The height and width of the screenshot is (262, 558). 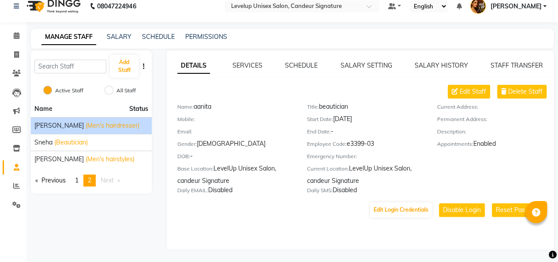 What do you see at coordinates (185, 107) in the screenshot?
I see `label: Name:` at bounding box center [185, 107].